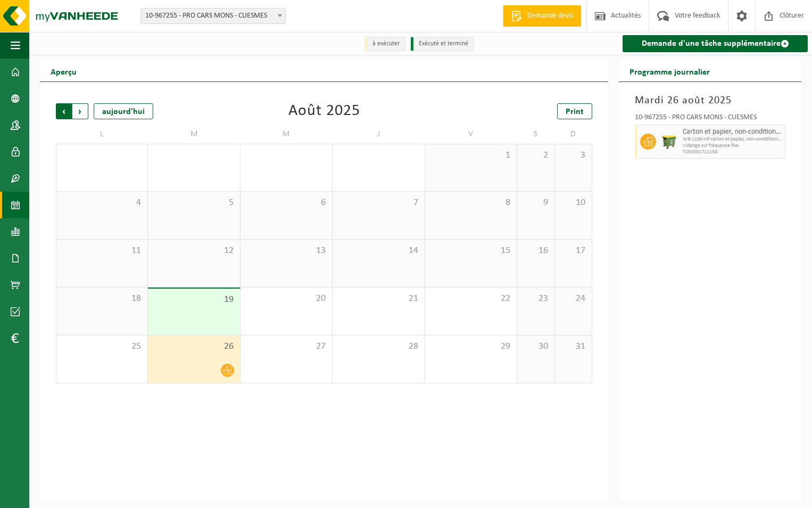 The height and width of the screenshot is (508, 812). I want to click on span: T250001711138, so click(733, 152).